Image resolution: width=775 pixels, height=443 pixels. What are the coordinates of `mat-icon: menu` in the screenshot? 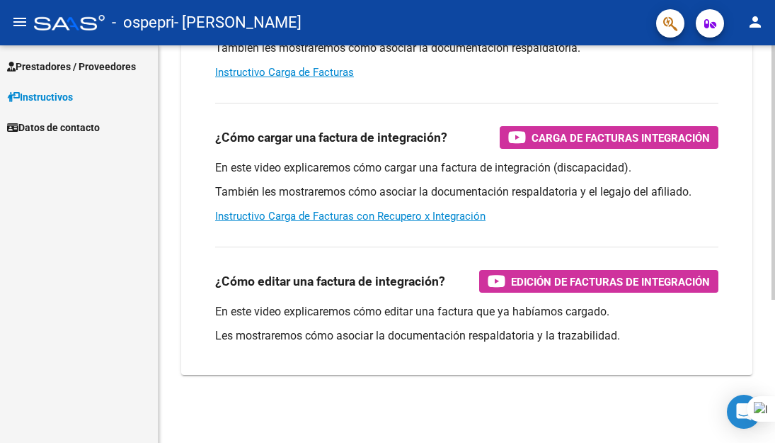 It's located at (20, 22).